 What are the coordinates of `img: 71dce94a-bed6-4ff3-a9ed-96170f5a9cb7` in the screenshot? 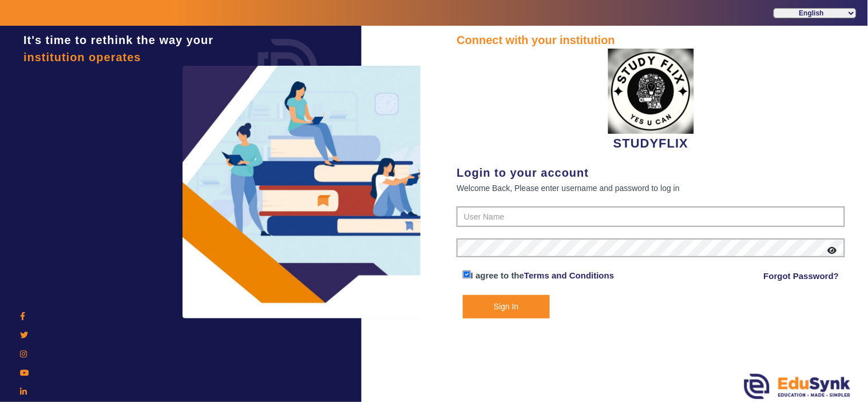 It's located at (652, 91).